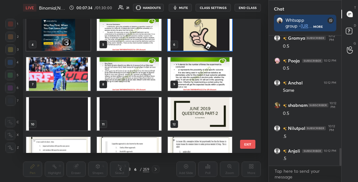  What do you see at coordinates (12, 148) in the screenshot?
I see `div: Z` at bounding box center [12, 148].